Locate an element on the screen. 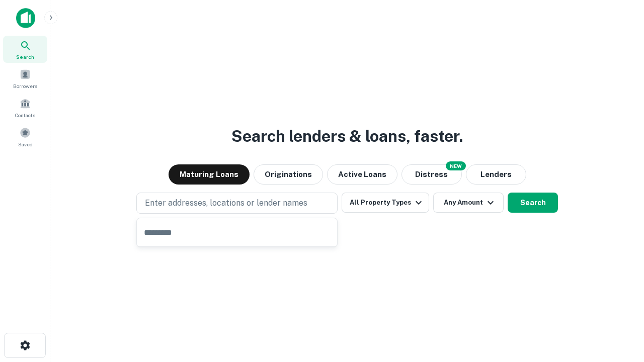  a: Borrowers is located at coordinates (25, 79).